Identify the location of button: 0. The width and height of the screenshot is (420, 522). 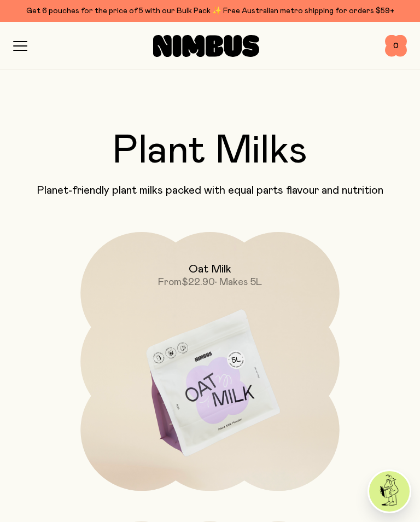
(395, 46).